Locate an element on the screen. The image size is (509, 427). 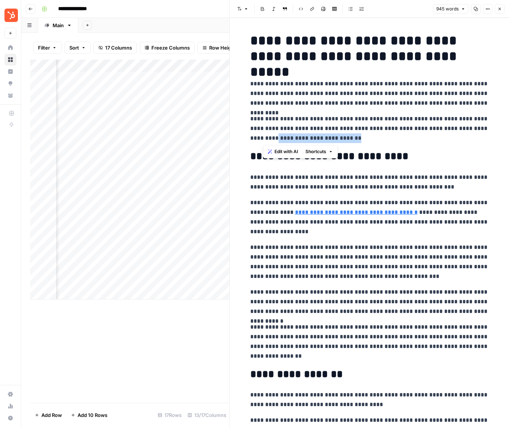
button: 17 Columns is located at coordinates (115, 48).